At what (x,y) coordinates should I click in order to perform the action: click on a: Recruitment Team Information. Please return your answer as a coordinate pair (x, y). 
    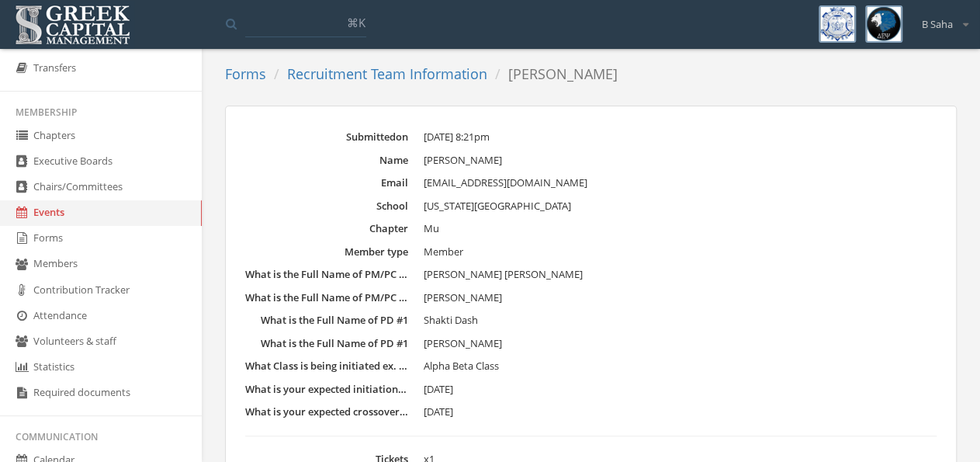
    Looking at the image, I should click on (387, 74).